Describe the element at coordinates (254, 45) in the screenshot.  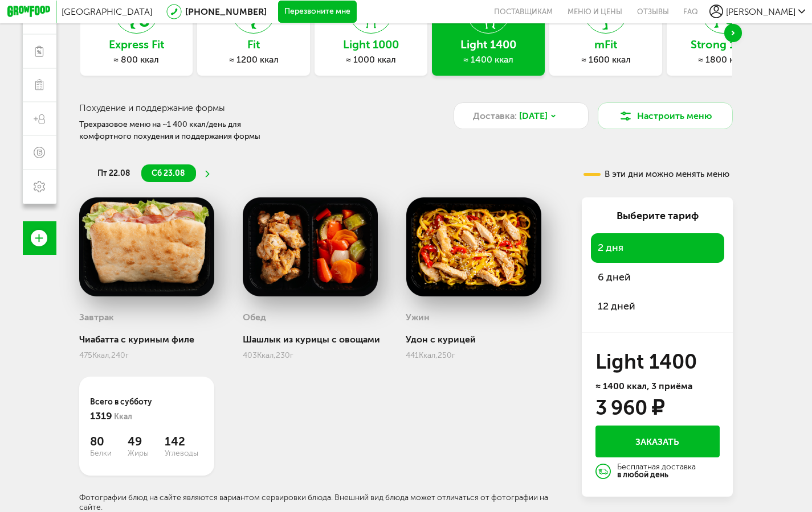
I see `h3: Fit` at that location.